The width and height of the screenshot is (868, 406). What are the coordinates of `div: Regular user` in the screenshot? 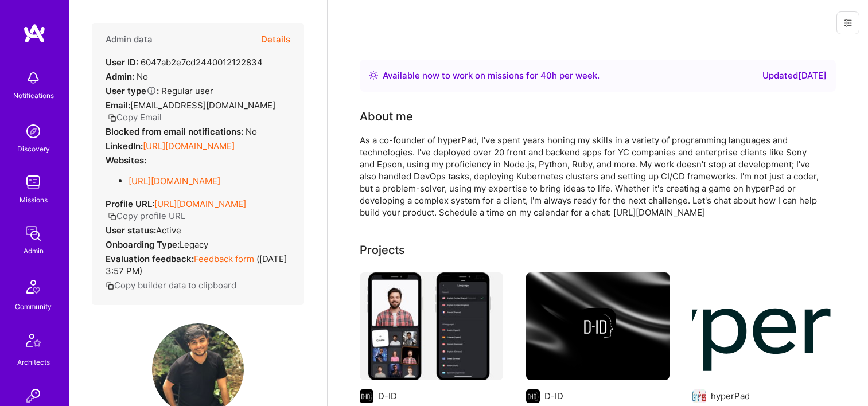 It's located at (160, 91).